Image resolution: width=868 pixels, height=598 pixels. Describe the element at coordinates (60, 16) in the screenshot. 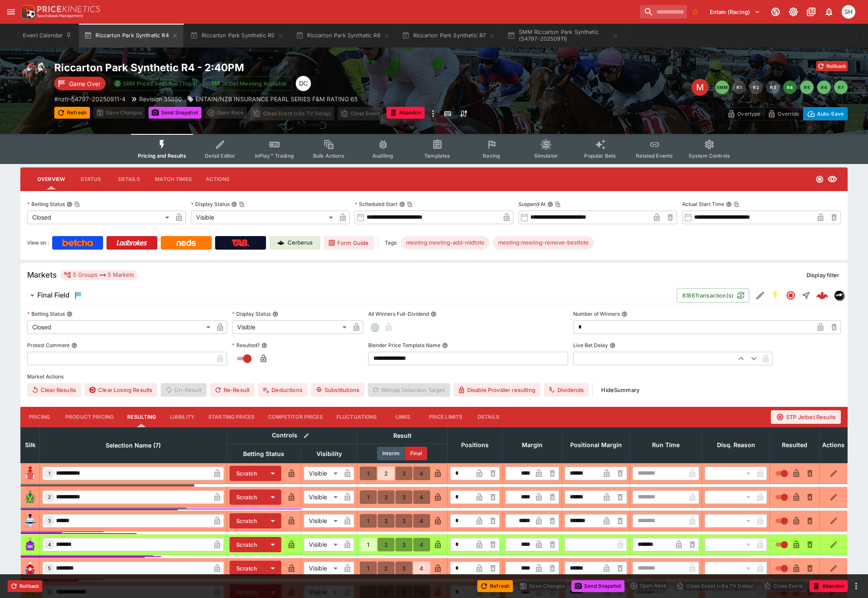

I see `img: Sportsbook Management` at that location.